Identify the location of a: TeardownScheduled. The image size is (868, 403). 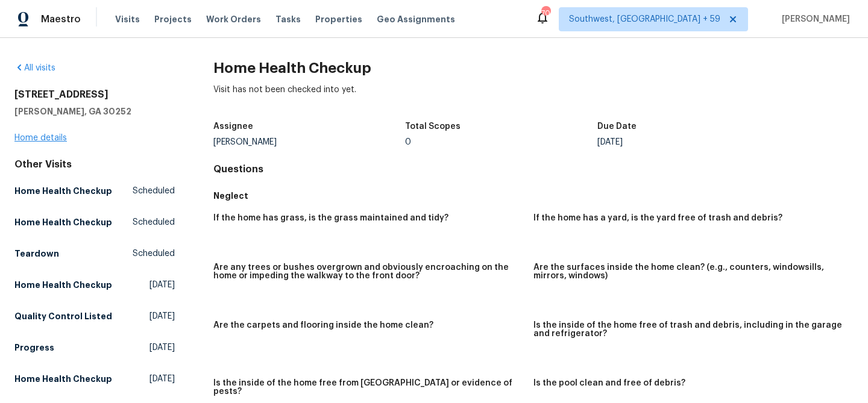
(95, 253).